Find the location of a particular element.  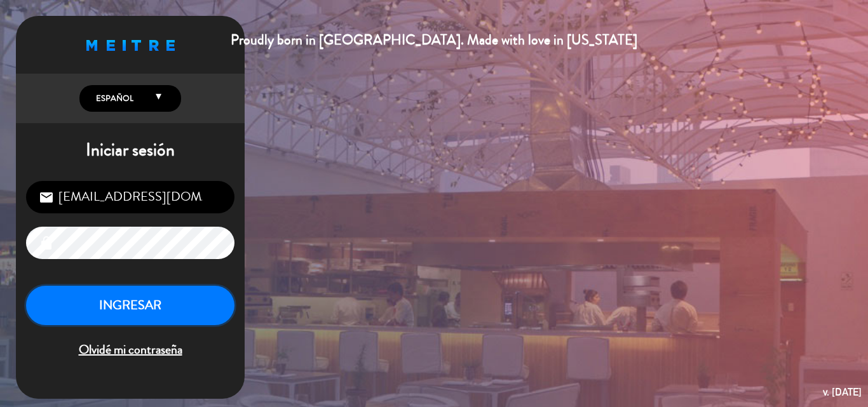

span: Español is located at coordinates (113, 98).